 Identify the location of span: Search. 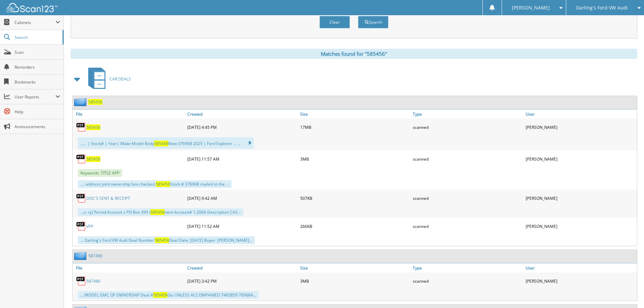
(37, 37).